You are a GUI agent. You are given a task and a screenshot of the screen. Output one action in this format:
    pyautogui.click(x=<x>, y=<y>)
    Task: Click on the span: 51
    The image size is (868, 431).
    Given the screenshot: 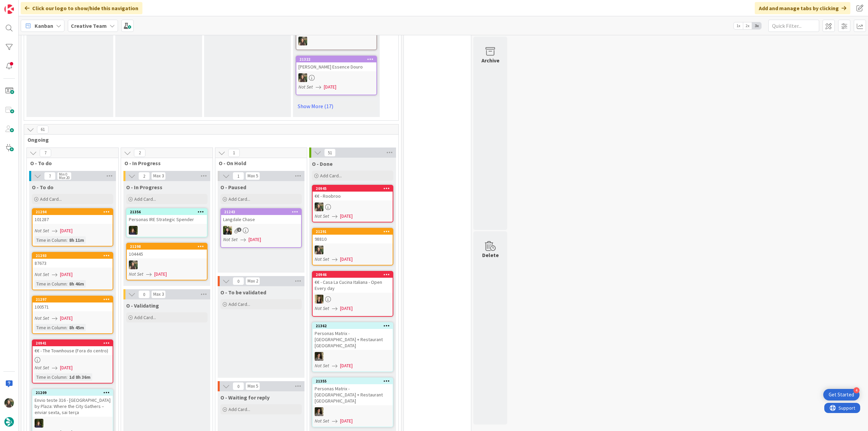 What is the action you would take?
    pyautogui.click(x=330, y=152)
    